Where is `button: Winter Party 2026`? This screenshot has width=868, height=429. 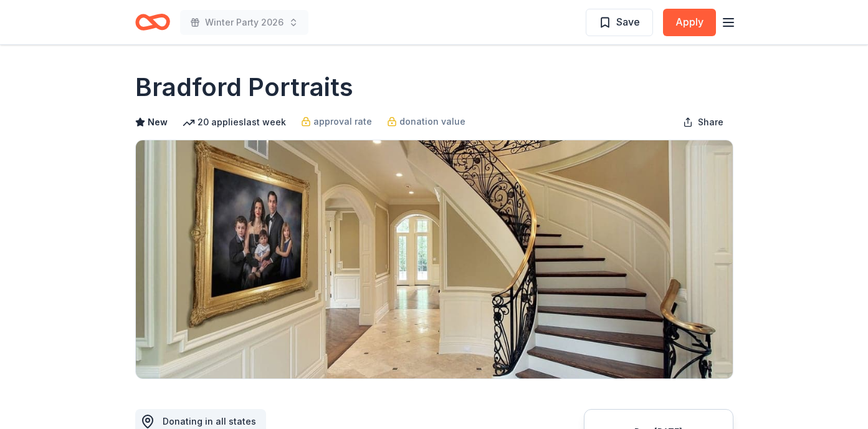 button: Winter Party 2026 is located at coordinates (244, 22).